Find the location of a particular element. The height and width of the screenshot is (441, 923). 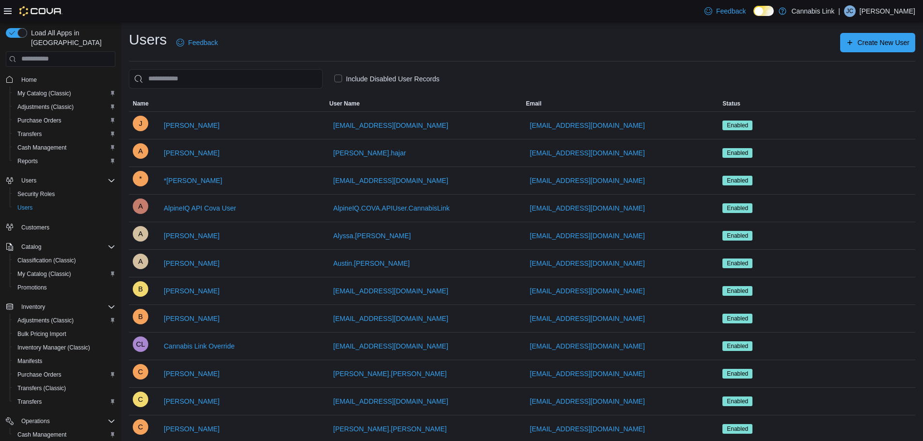

button: Transfers is located at coordinates (64, 402).